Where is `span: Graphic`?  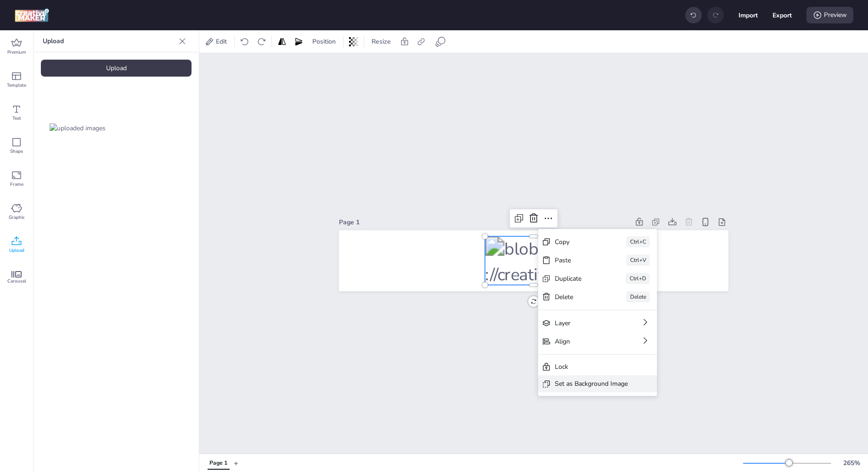 span: Graphic is located at coordinates (17, 217).